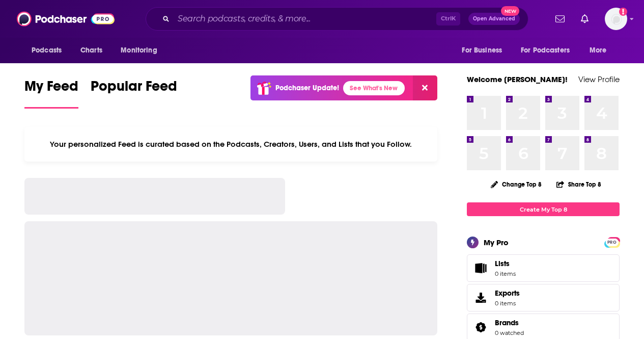 Image resolution: width=644 pixels, height=339 pixels. What do you see at coordinates (91, 50) in the screenshot?
I see `a: Charts` at bounding box center [91, 50].